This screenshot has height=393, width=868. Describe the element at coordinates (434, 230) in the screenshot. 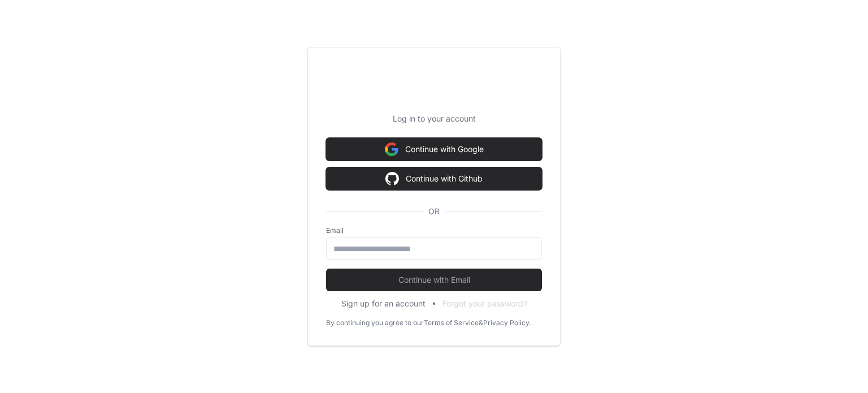

I see `label: Email` at that location.